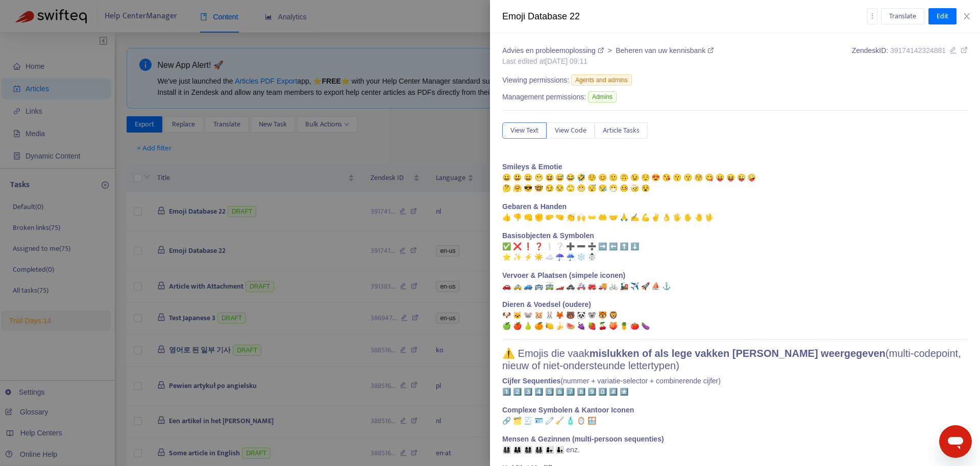 Image resolution: width=980 pixels, height=466 pixels. I want to click on span: more, so click(872, 16).